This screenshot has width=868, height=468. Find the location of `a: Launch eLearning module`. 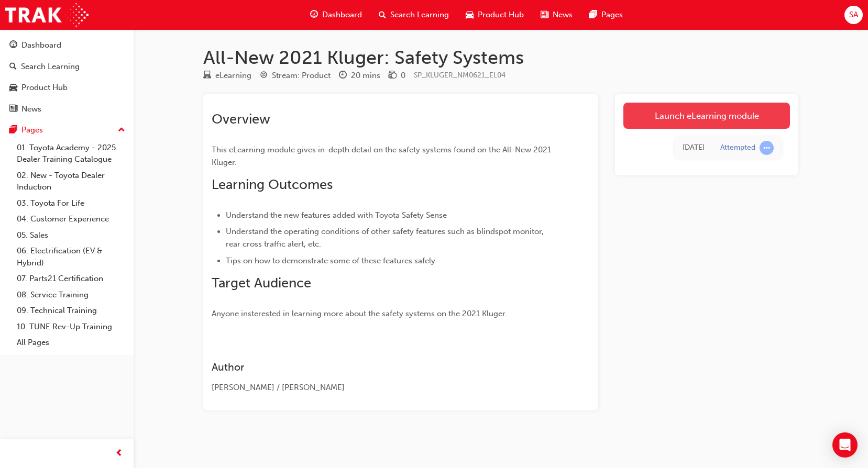

a: Launch eLearning module is located at coordinates (707, 116).